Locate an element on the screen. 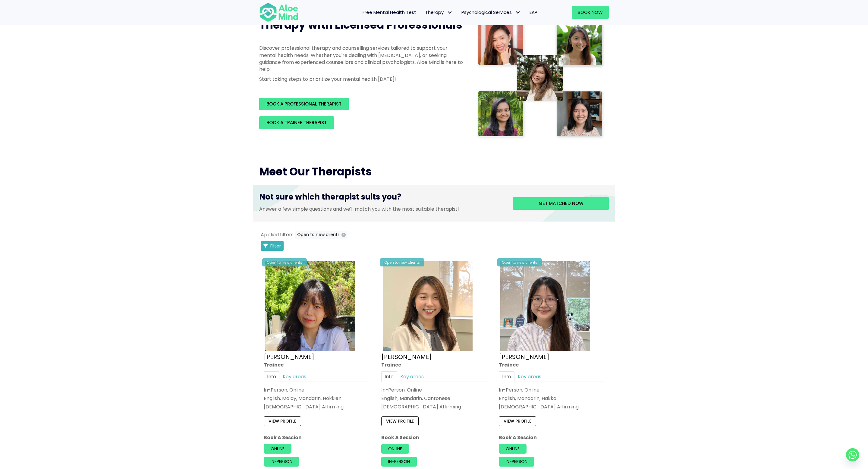 This screenshot has width=868, height=469. span: Applied filters: is located at coordinates (277, 235).